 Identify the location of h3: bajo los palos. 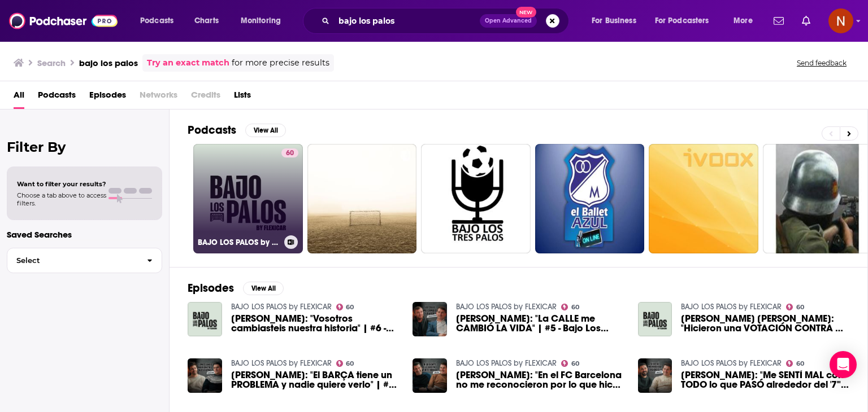
(108, 63).